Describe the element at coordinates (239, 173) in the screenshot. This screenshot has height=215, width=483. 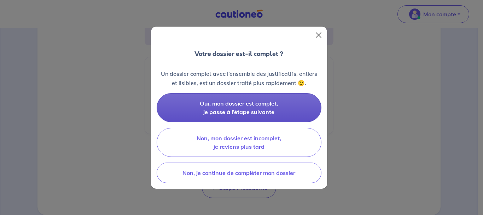
I see `button: Non, je continue de compléter mon dossier` at that location.